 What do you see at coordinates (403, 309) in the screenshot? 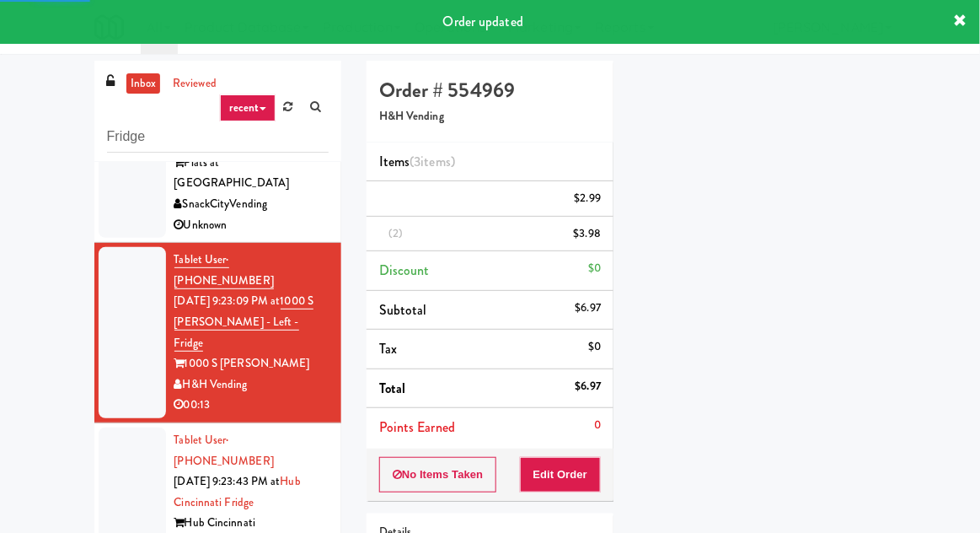
I see `span: Subtotal` at bounding box center [403, 309].